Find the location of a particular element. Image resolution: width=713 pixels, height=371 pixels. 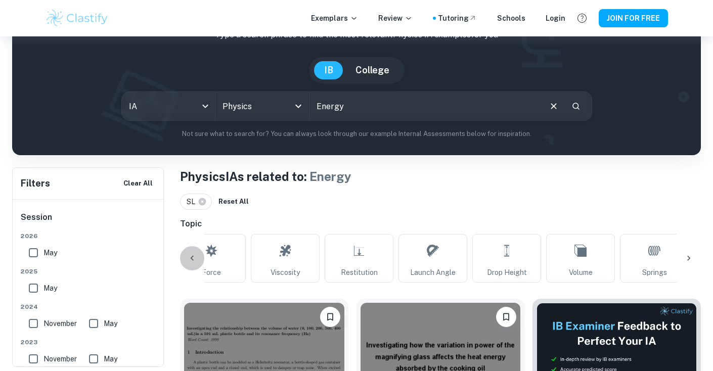

button: Open is located at coordinates (298, 106).